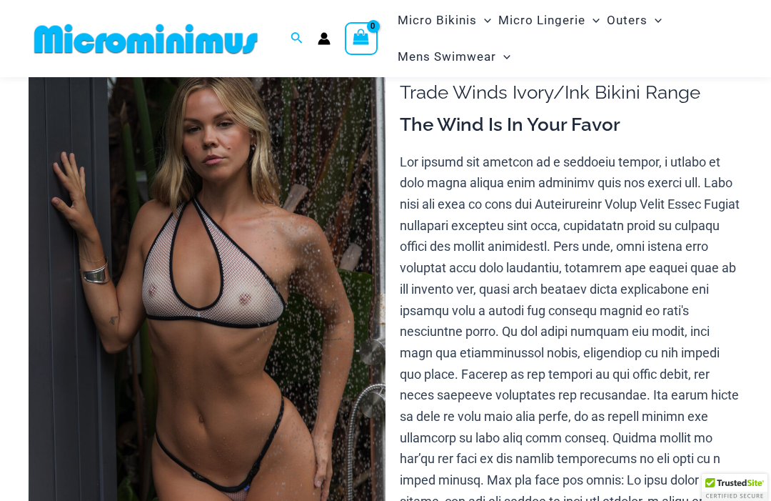 The image size is (771, 501). Describe the element at coordinates (735, 487) in the screenshot. I see `div: TrustedSite Certified` at that location.